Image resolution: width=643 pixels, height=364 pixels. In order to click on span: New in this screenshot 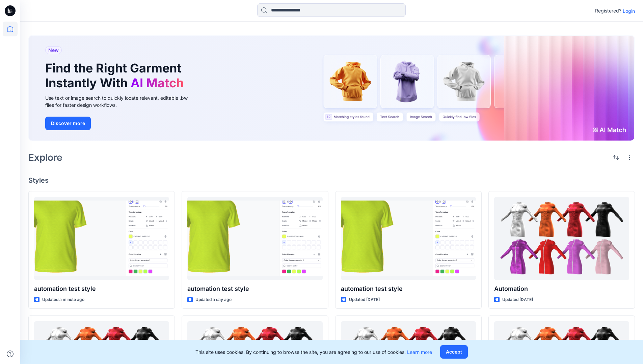, I will do `click(53, 50)`.